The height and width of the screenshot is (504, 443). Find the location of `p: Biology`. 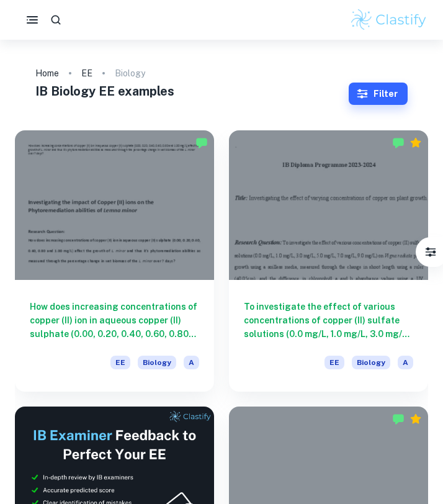

p: Biology is located at coordinates (130, 73).